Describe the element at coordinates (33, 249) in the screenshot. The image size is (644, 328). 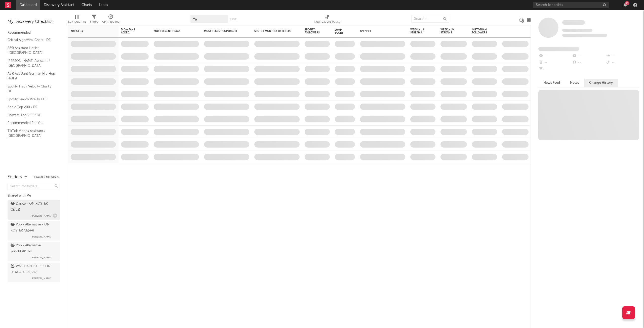
I see `div: Pop / Alternative Watchlist ( 109 )` at that location.